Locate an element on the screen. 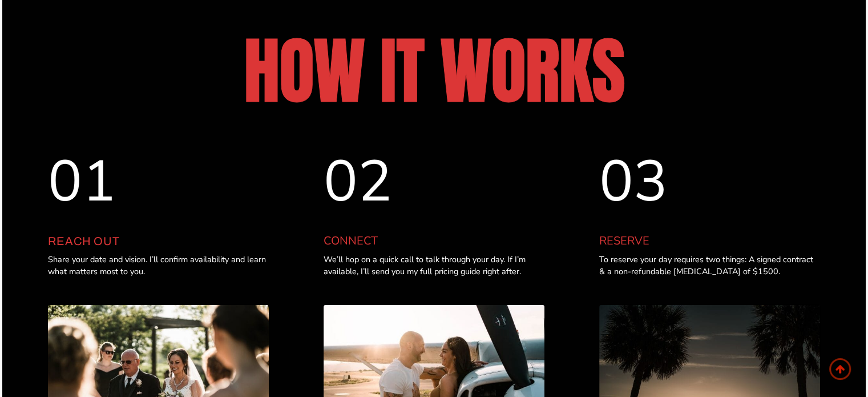 The image size is (868, 397). p: Share your date and vision. I’ll confirm availability and learn what matters most to you. is located at coordinates (158, 265).